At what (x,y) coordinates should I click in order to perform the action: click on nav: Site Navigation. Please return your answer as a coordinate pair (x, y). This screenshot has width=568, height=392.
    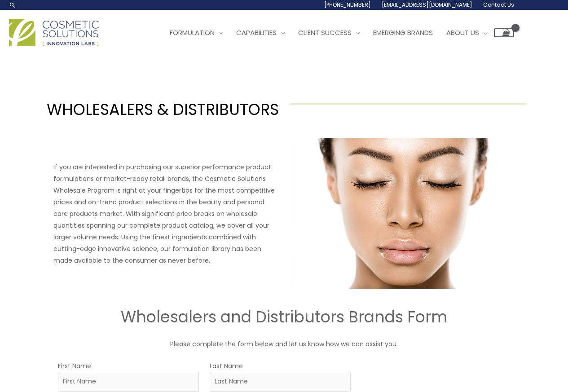
    Looking at the image, I should click on (335, 33).